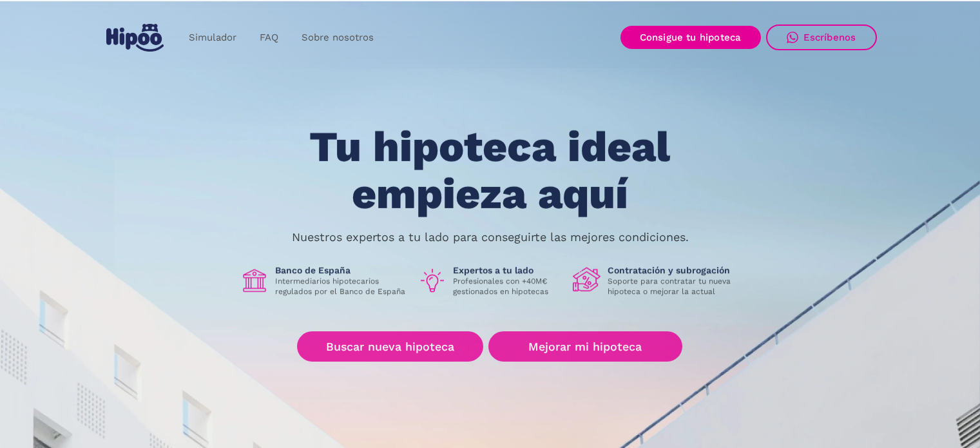  What do you see at coordinates (674, 287) in the screenshot?
I see `p: Soporte para contratar tu nueva hipoteca o mejorar la actual` at bounding box center [674, 287].